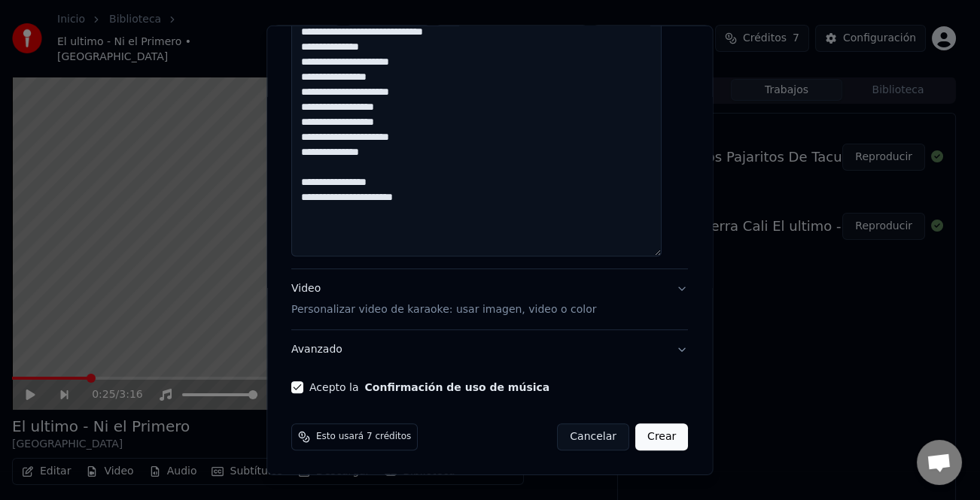 The image size is (980, 500). Describe the element at coordinates (489, 299) in the screenshot. I see `button: VideoPersonalizar video de karaoke: usar imagen, video o color` at that location.